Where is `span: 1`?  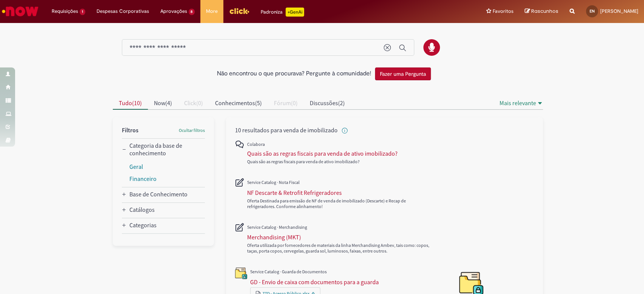 span: 1 is located at coordinates (82, 12).